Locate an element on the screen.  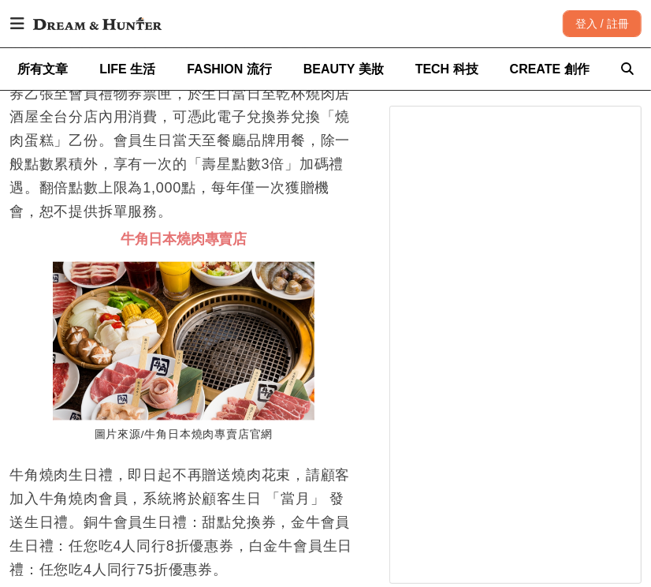
img: 2025生日優惠餐廳，8月壽星優惠慶祝生日訂起來，當月壽星優惠&當日壽星免費一次看 is located at coordinates (184, 341).